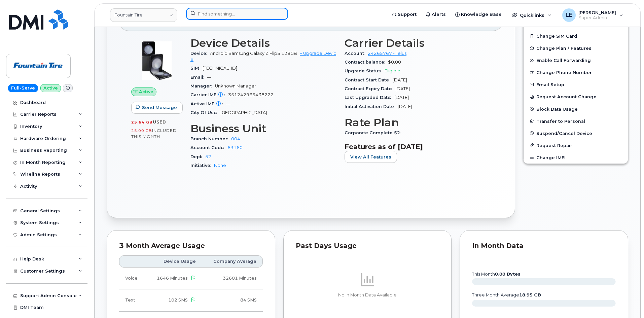 The height and width of the screenshot is (318, 644). What do you see at coordinates (253, 53) in the screenshot?
I see `span: Android Samsung Galaxy Z Flip5 128GB` at bounding box center [253, 53].